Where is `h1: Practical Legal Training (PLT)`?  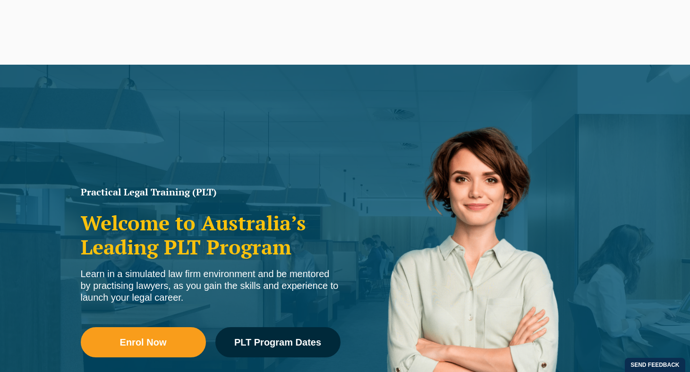 h1: Practical Legal Training (PLT) is located at coordinates (211, 192).